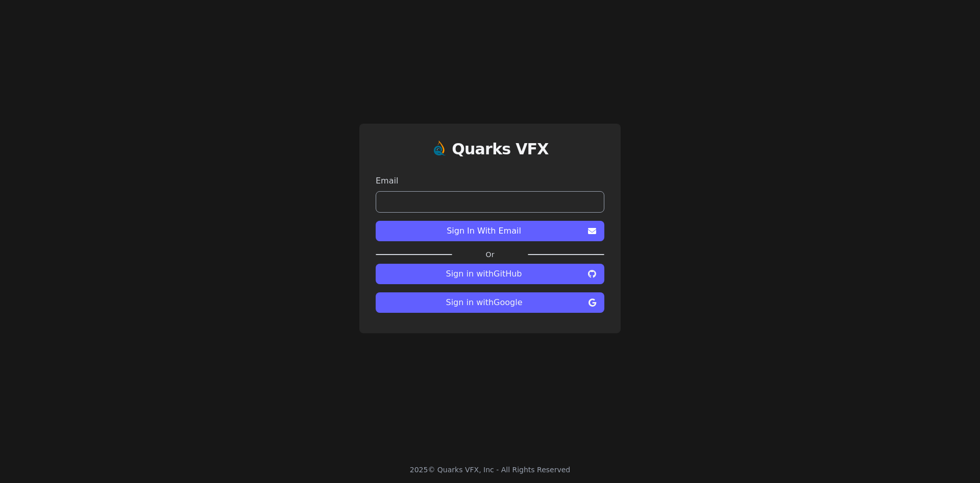 Image resolution: width=980 pixels, height=483 pixels. Describe the element at coordinates (500, 149) in the screenshot. I see `h1: Quarks VFX` at that location.